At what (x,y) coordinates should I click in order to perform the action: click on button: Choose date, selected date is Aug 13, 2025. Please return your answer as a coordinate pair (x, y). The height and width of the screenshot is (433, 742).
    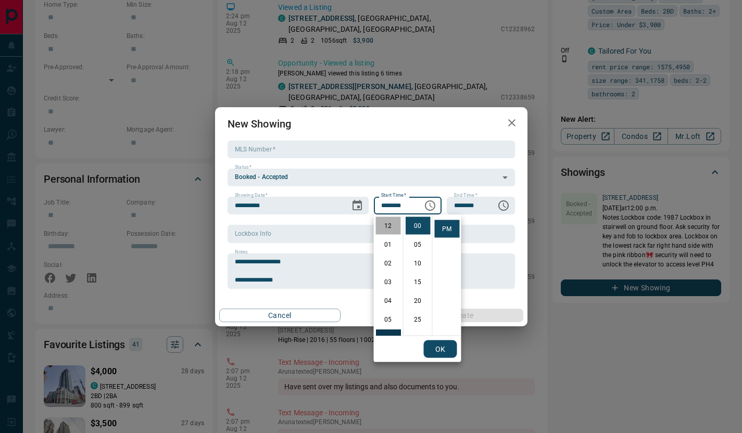
    Looking at the image, I should click on (357, 206).